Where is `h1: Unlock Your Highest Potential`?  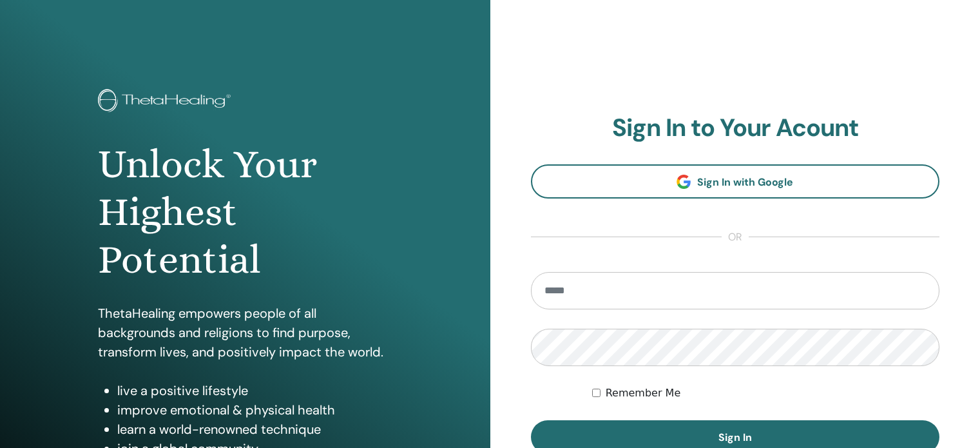 h1: Unlock Your Highest Potential is located at coordinates (244, 212).